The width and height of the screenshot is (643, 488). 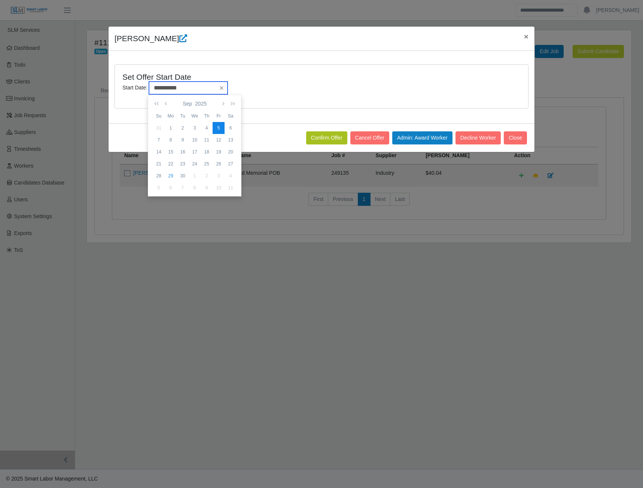 I want to click on td: 2025-08-31, so click(x=159, y=128).